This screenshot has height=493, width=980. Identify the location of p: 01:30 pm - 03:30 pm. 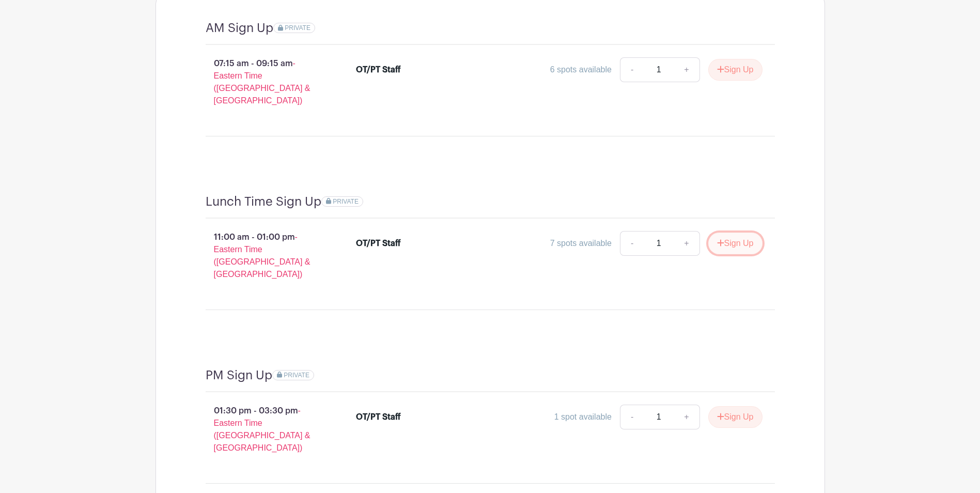
(264, 429).